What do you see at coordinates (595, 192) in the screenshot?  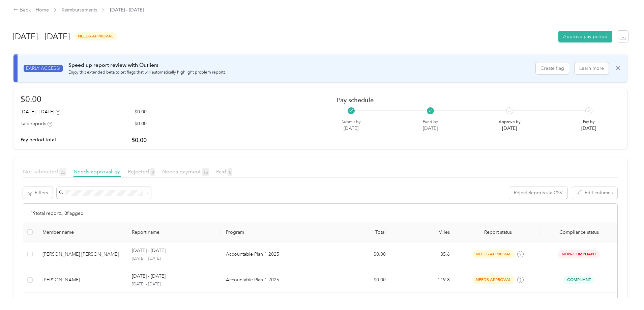 I see `button: Edit columns` at bounding box center [595, 192].